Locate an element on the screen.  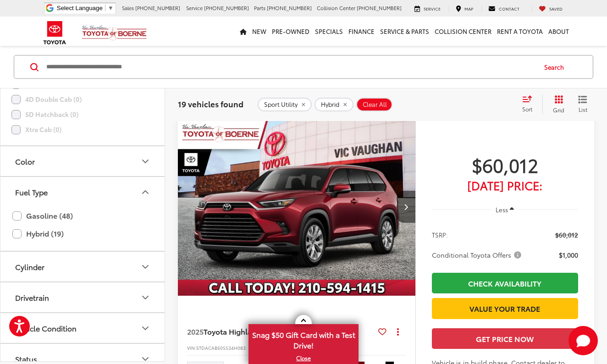
button: Grid View is located at coordinates (556, 104).